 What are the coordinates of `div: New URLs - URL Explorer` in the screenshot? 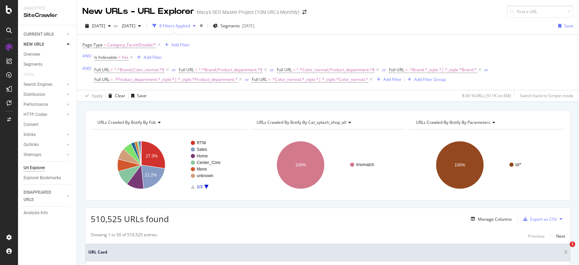 It's located at (138, 11).